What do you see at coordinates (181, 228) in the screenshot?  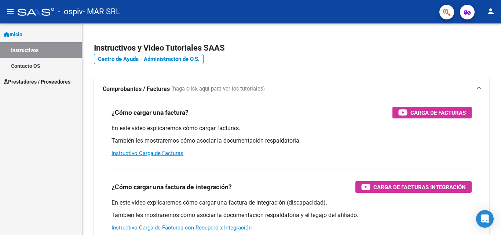 I see `a: Instructivo Carga de Facturas con Recupero x Integración` at bounding box center [181, 228].